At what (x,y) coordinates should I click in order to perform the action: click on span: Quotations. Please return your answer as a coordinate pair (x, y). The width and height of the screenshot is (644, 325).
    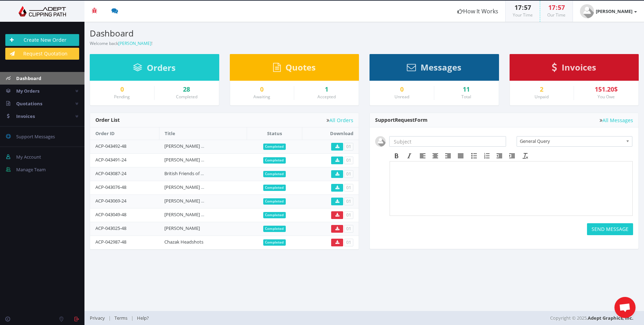
    Looking at the image, I should click on (30, 104).